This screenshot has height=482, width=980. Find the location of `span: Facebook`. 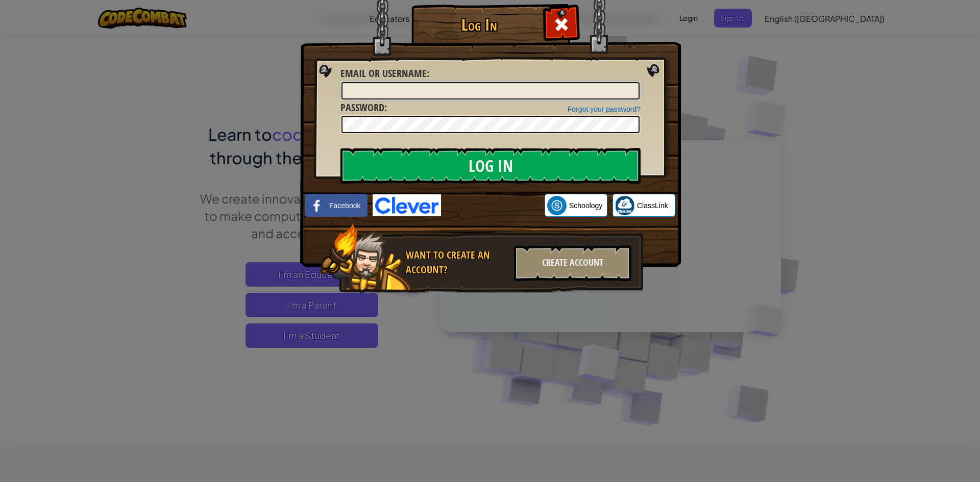

span: Facebook is located at coordinates (344, 206).